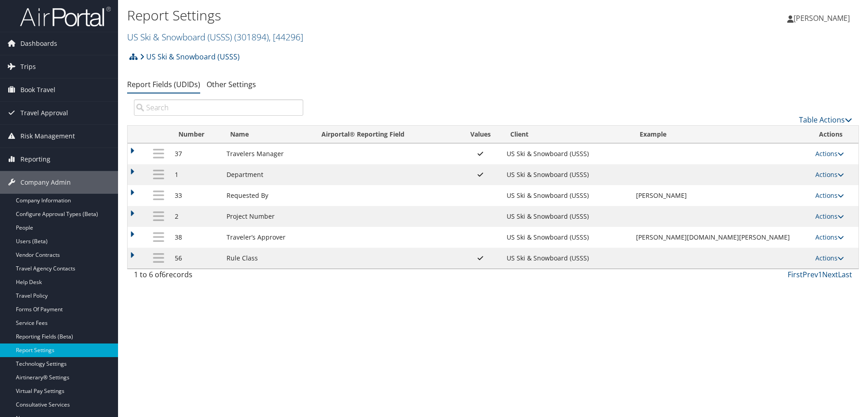  Describe the element at coordinates (480, 134) in the screenshot. I see `th: Values` at that location.